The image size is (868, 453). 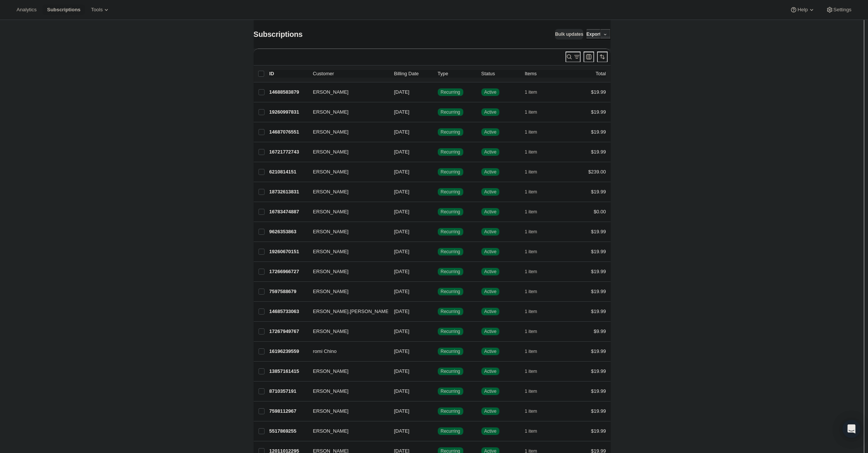 I want to click on div: Open Intercom Messenger, so click(x=851, y=428).